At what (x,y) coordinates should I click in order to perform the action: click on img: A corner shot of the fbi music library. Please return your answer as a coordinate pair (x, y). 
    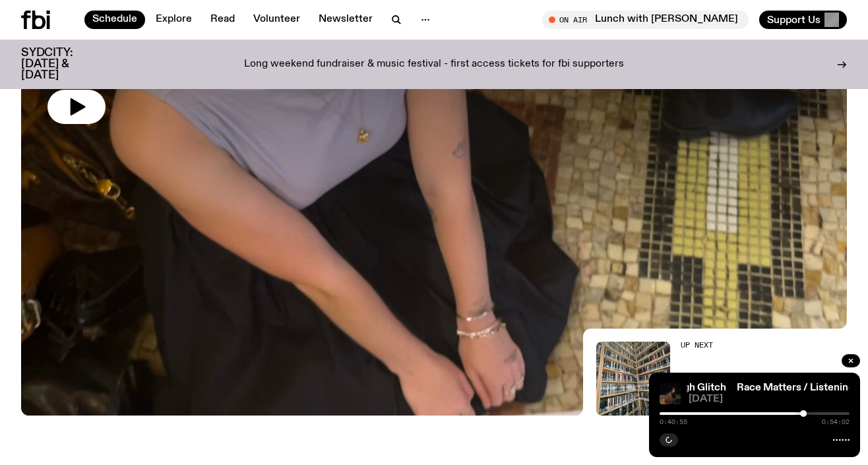
    Looking at the image, I should click on (633, 379).